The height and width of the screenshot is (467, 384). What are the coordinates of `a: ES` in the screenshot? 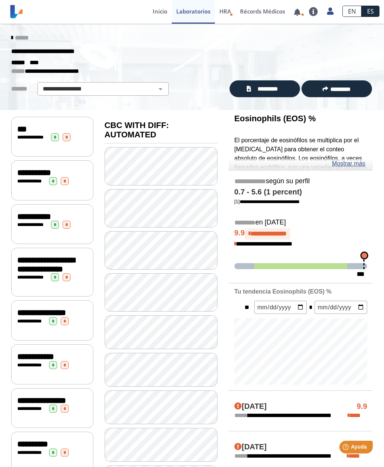 It's located at (371, 11).